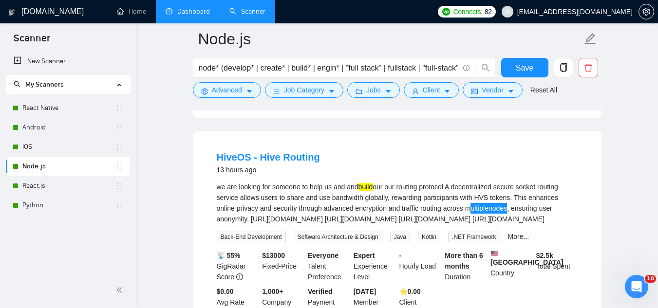  What do you see at coordinates (364, 256) in the screenshot?
I see `b: Expert` at bounding box center [364, 256].